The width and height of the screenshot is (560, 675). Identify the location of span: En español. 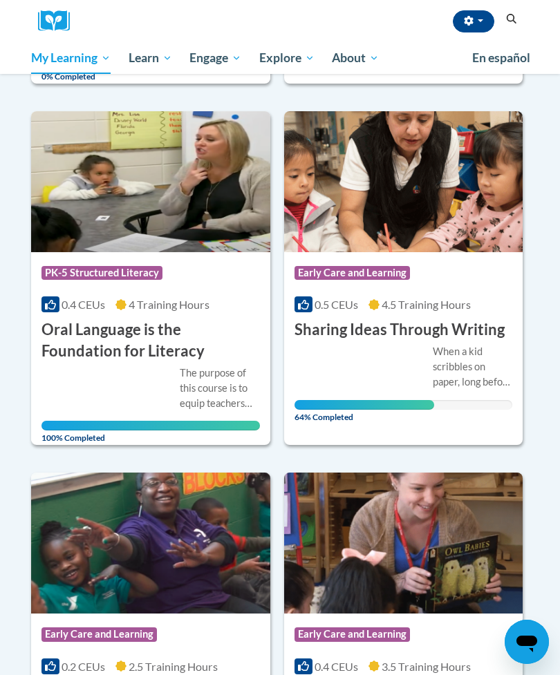
(501, 57).